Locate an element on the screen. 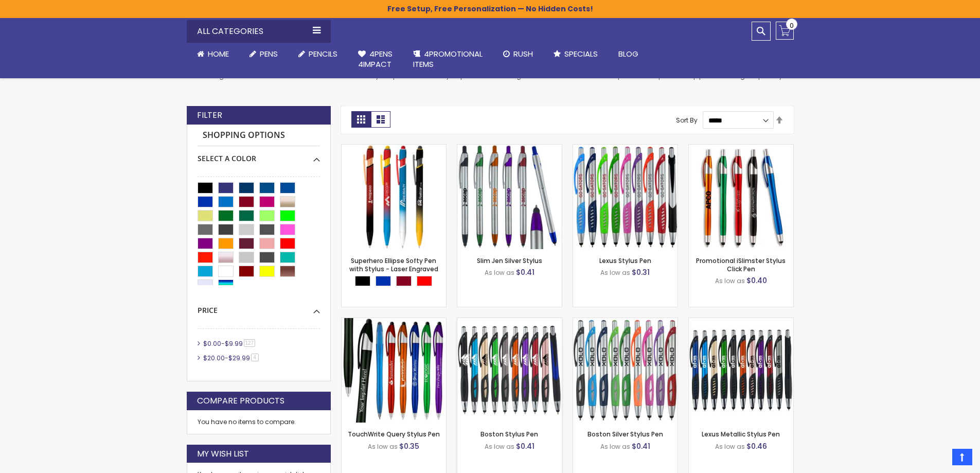  div: Burgundy is located at coordinates (404, 281).